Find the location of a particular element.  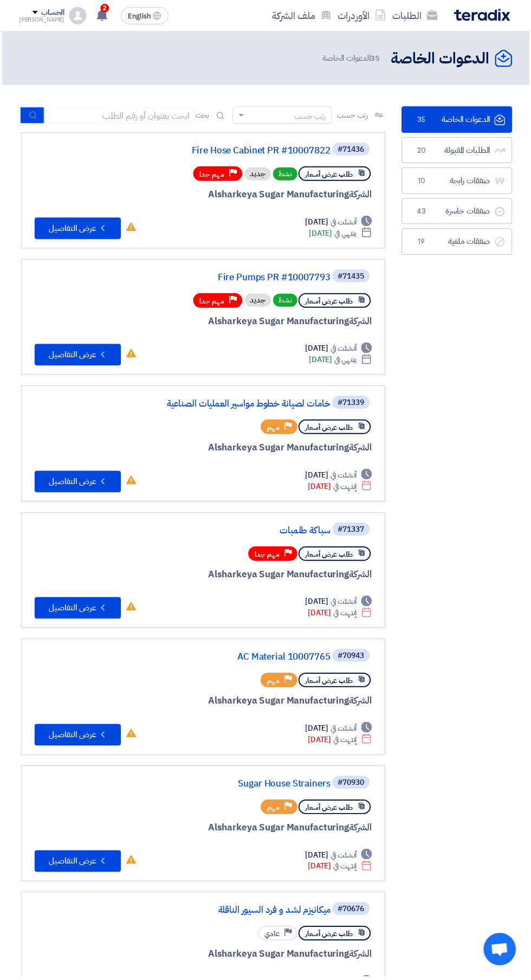

span: 20 is located at coordinates (423, 151).